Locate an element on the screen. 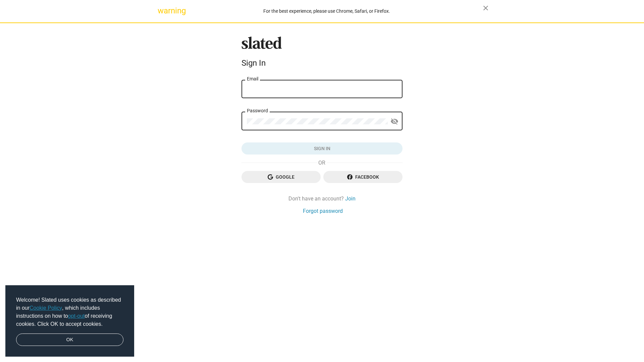 This screenshot has height=362, width=644. a: opt-out is located at coordinates (76, 316).